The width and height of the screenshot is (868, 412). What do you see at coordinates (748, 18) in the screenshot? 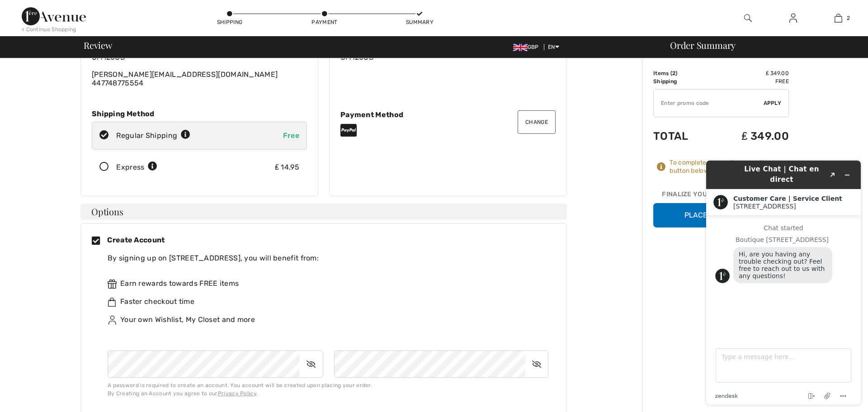
I see `img: search the website` at bounding box center [748, 18].